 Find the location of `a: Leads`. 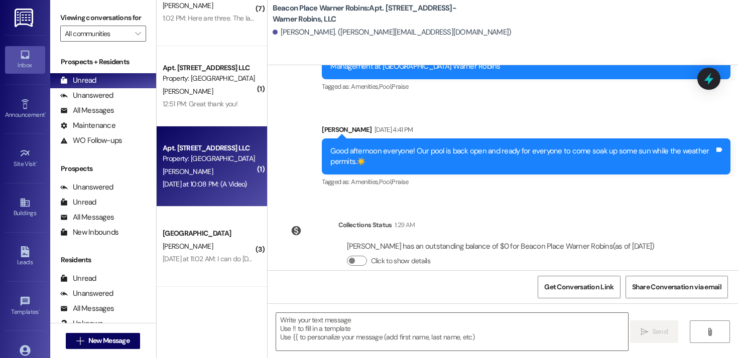

a: Leads is located at coordinates (25, 257).